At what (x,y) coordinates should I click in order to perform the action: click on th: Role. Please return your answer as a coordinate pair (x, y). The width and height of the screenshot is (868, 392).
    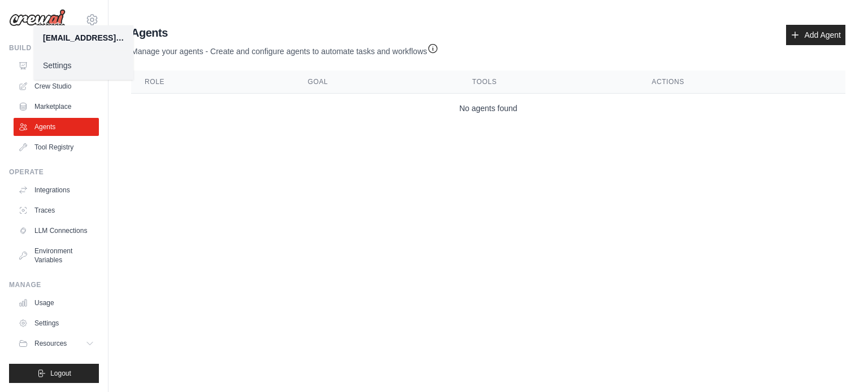
    Looking at the image, I should click on (212, 82).